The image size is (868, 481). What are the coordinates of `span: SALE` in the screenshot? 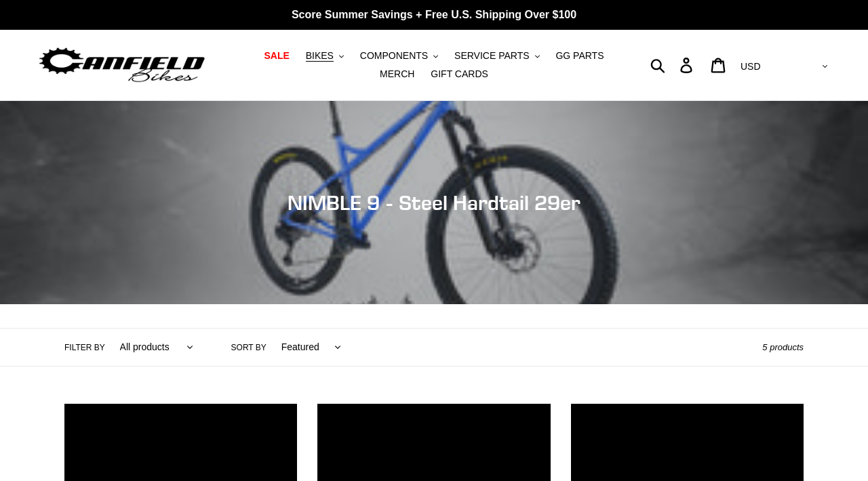 It's located at (276, 56).